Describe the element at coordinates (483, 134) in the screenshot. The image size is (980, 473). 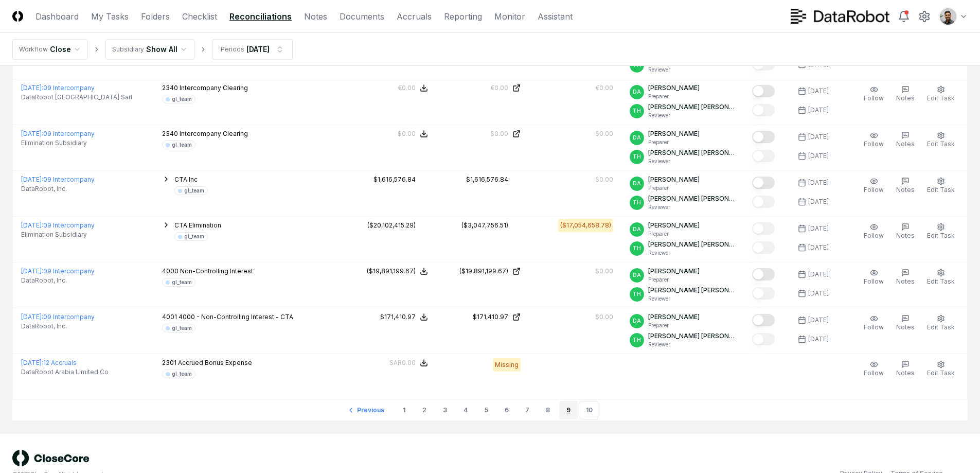
I see `a: $0.00` at that location.